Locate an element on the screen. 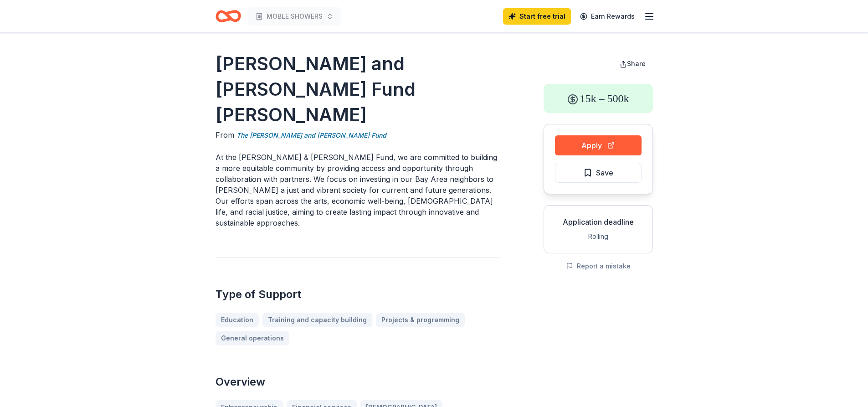 This screenshot has width=868, height=407. span: Save is located at coordinates (605, 173).